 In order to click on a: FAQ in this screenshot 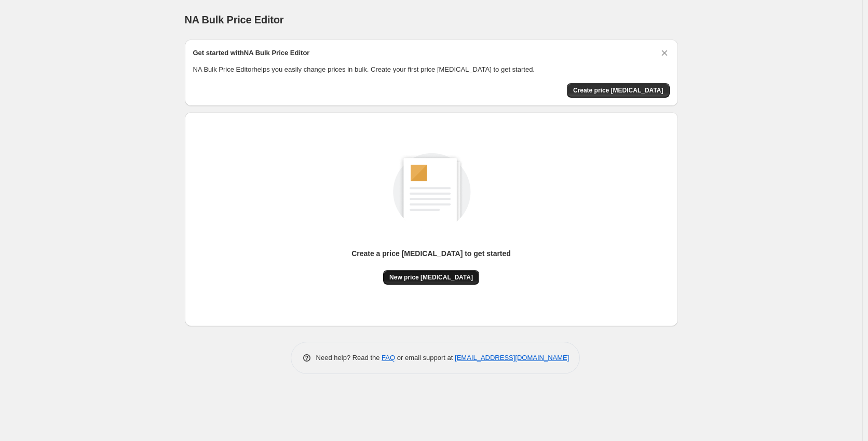, I will do `click(388, 357)`.